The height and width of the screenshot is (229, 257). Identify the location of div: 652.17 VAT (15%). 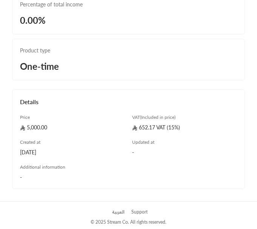
(184, 127).